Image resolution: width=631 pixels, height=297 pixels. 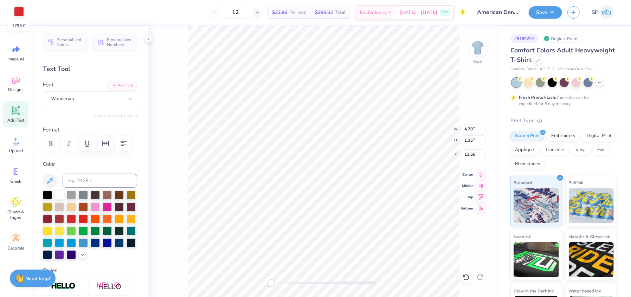 I want to click on div: Rhinestones, so click(x=527, y=164).